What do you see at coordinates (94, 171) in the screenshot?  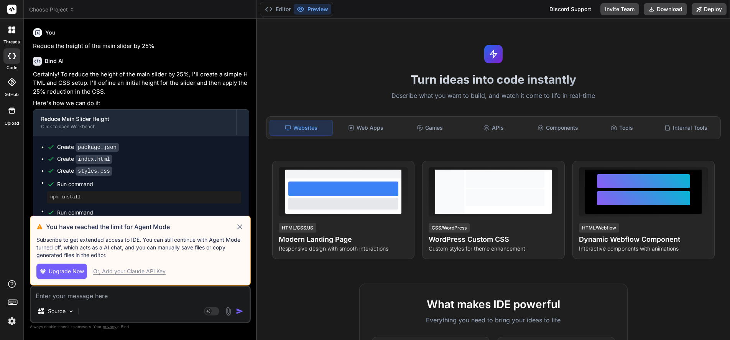 I see `code: styles.css` at bounding box center [94, 171].